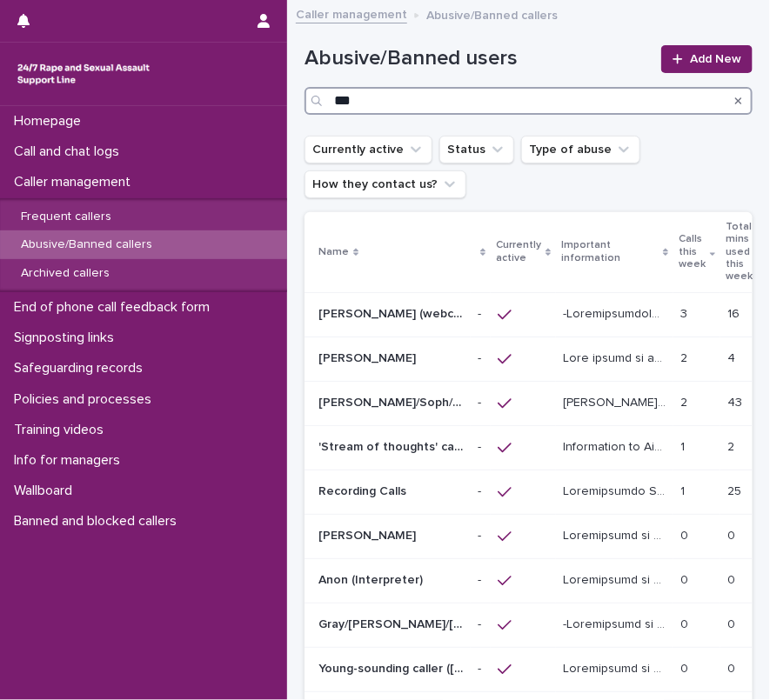 This screenshot has width=770, height=700. What do you see at coordinates (372, 579) in the screenshot?
I see `p: Anon (Interpreter)` at bounding box center [372, 579].